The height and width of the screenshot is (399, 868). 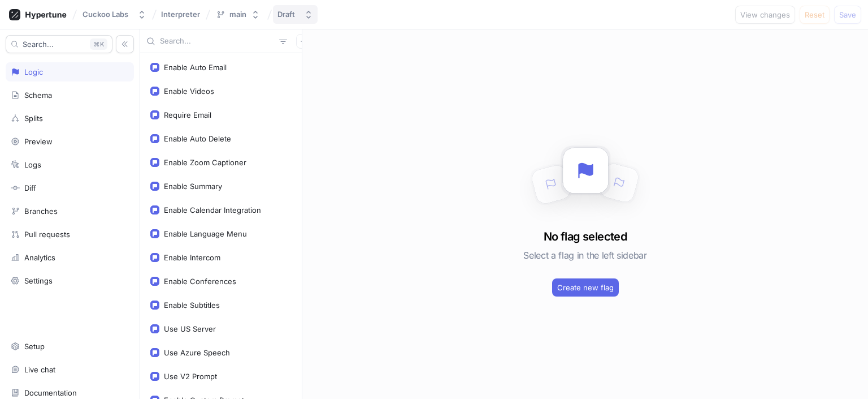 I want to click on div: Draft, so click(x=286, y=14).